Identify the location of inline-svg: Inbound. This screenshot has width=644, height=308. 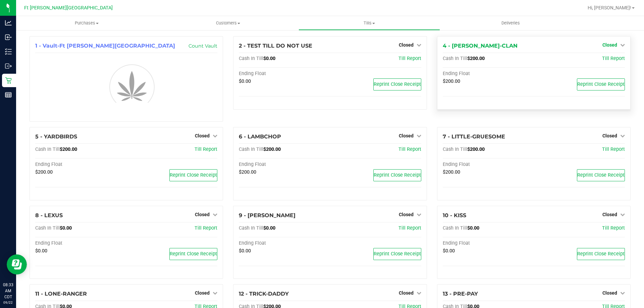
(8, 37).